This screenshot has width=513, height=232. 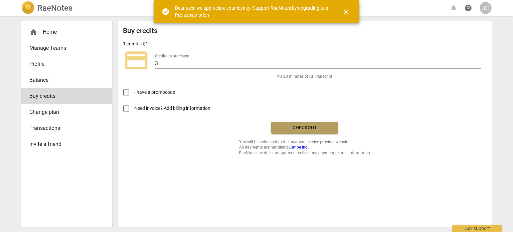 I want to click on span: check_circle, so click(x=166, y=12).